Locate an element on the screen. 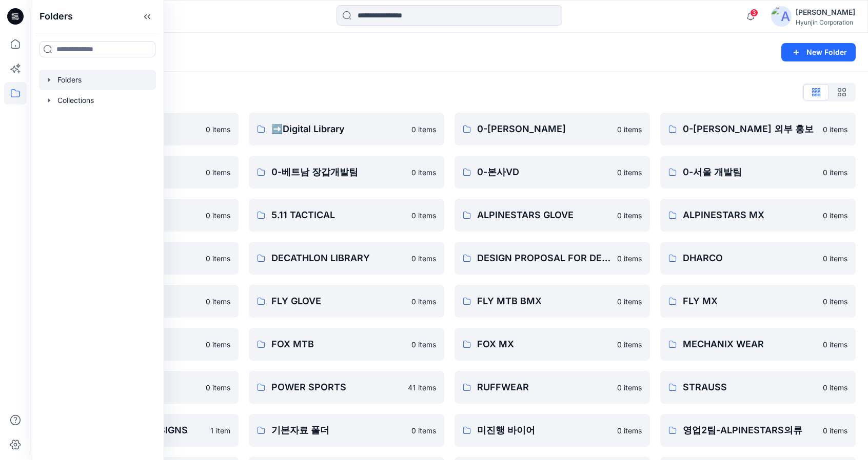  a: ALPINESTARS GLOVE0 items is located at coordinates (552, 216).